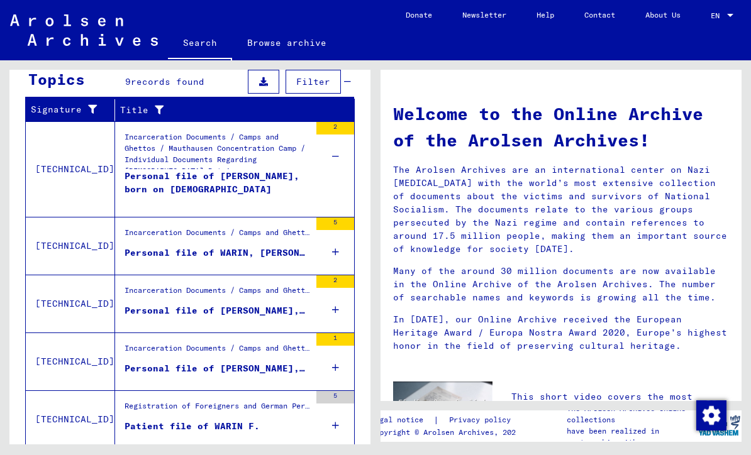  I want to click on img: Change consent, so click(711, 416).